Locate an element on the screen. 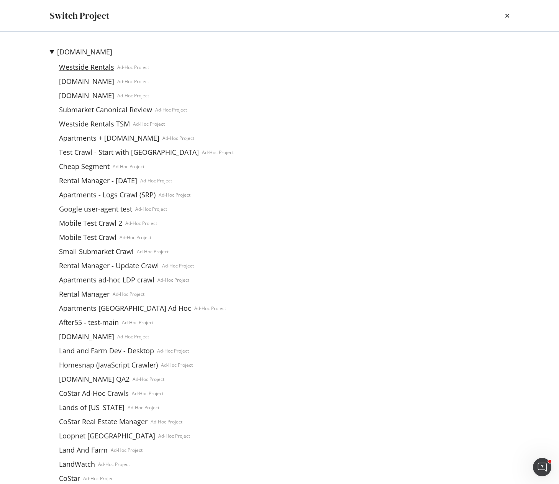 Image resolution: width=559 pixels, height=484 pixels. a: Mobile Test Crawl 2 is located at coordinates (90, 223).